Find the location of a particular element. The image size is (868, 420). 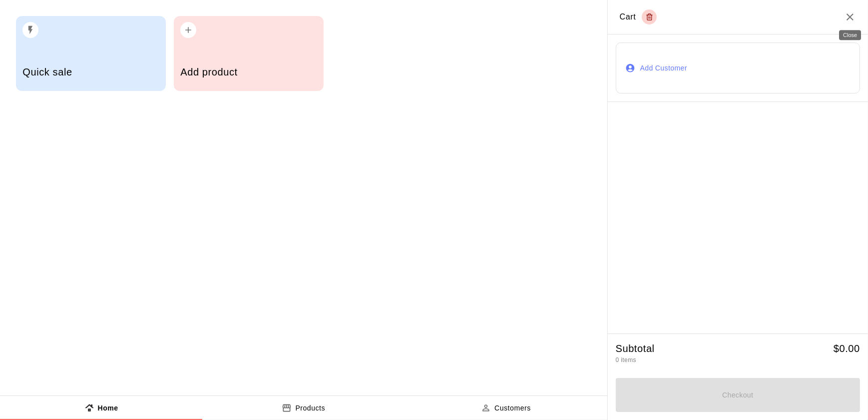

p: Products is located at coordinates (310, 408).